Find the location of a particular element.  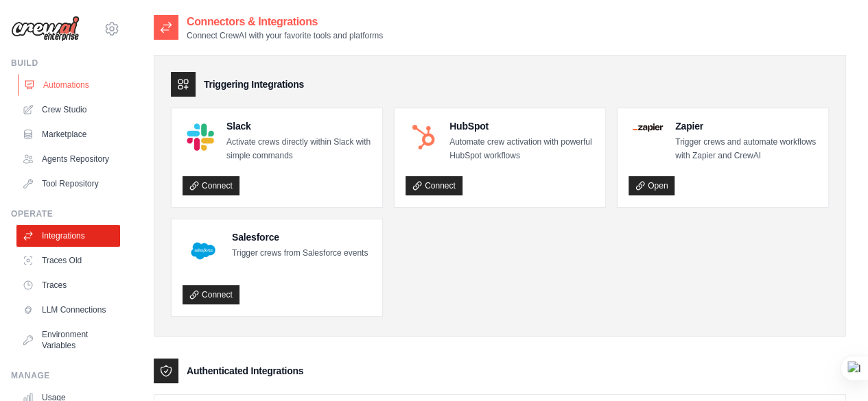

p: Activate crews directly within Slack with simple commands is located at coordinates (299, 149).